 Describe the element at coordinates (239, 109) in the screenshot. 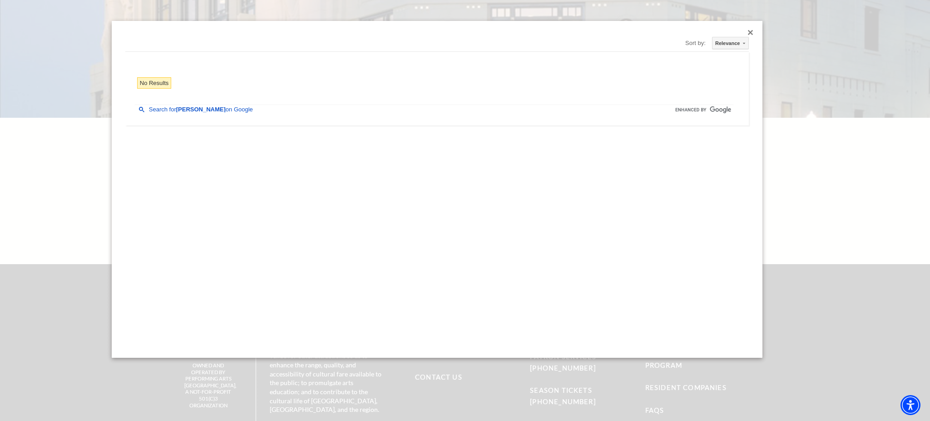

I see `span: on Google` at that location.